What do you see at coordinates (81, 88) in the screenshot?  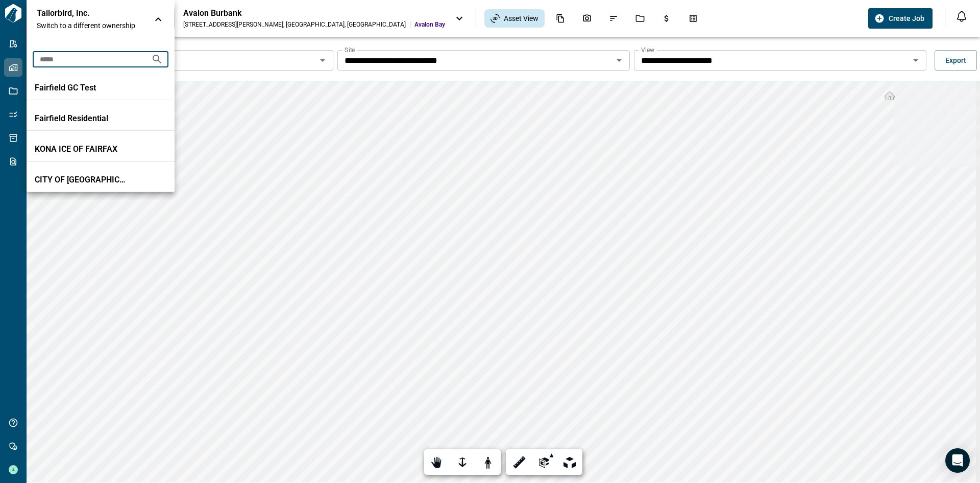 I see `p: Fairfield GC Test` at bounding box center [81, 88].